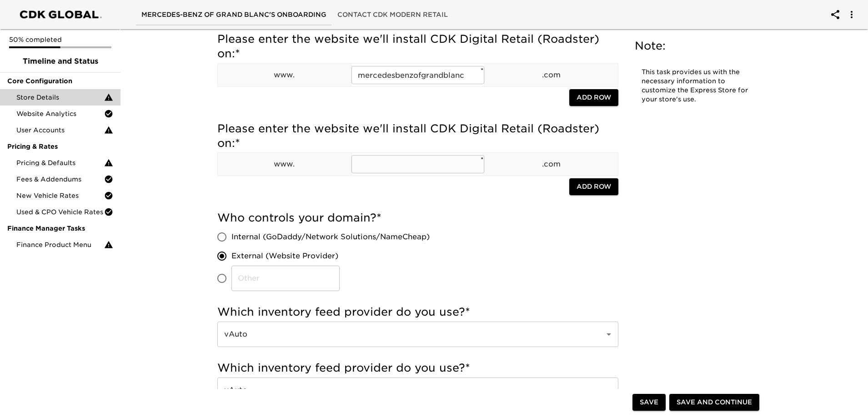 This screenshot has height=418, width=868. Describe the element at coordinates (60, 40) in the screenshot. I see `p: 50% completed` at that location.